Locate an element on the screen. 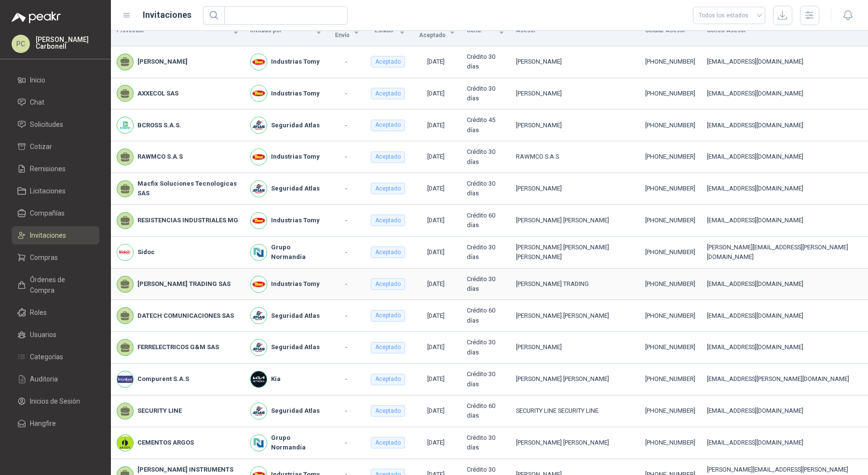 Image resolution: width=868 pixels, height=475 pixels. div: Crédito 60 días is located at coordinates (485, 315).